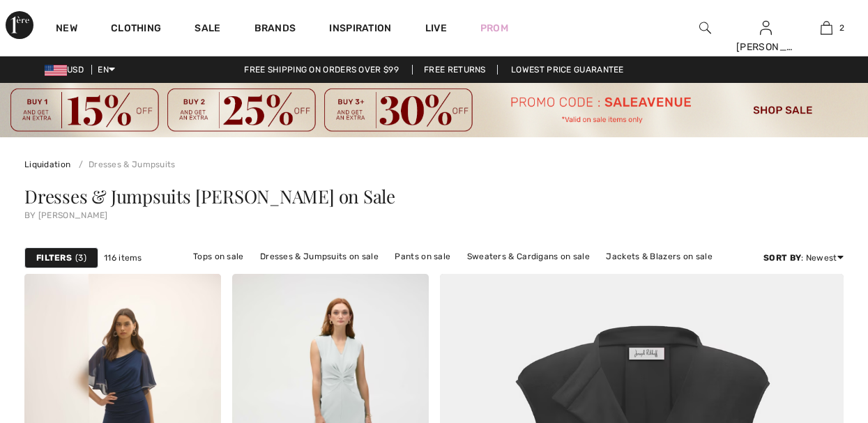 The image size is (868, 423). Describe the element at coordinates (842, 28) in the screenshot. I see `span: 2` at that location.